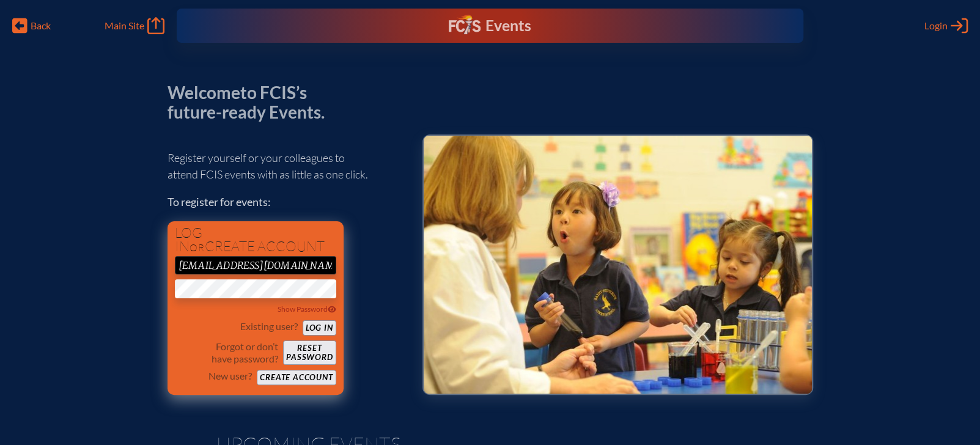 The height and width of the screenshot is (445, 980). I want to click on p: To register for events:, so click(285, 202).